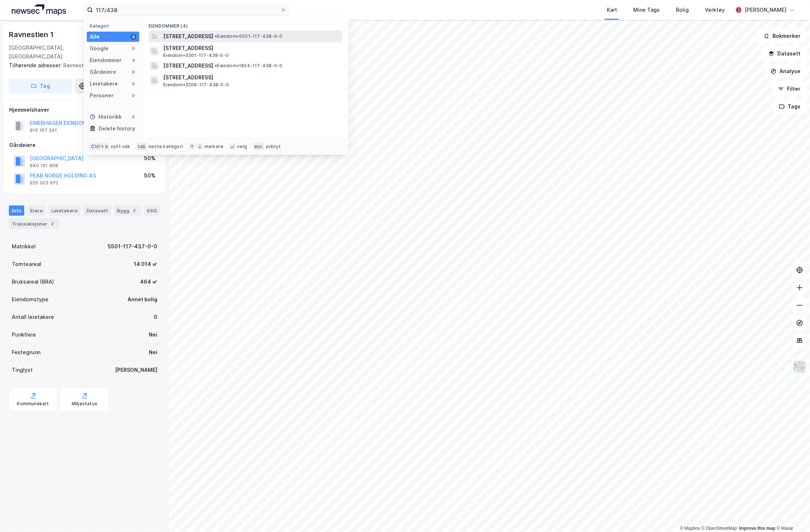 The height and width of the screenshot is (532, 810). Describe the element at coordinates (273, 147) in the screenshot. I see `div: avbryt` at that location.